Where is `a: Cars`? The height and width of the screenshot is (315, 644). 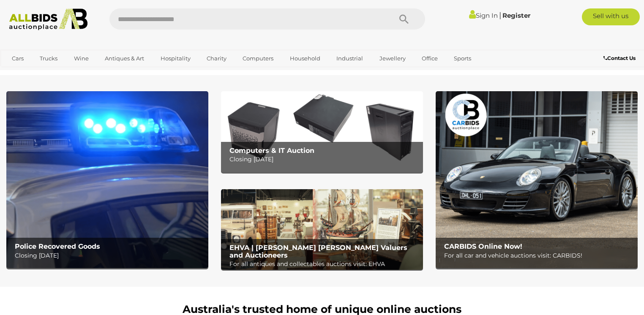 a: Cars is located at coordinates (18, 58).